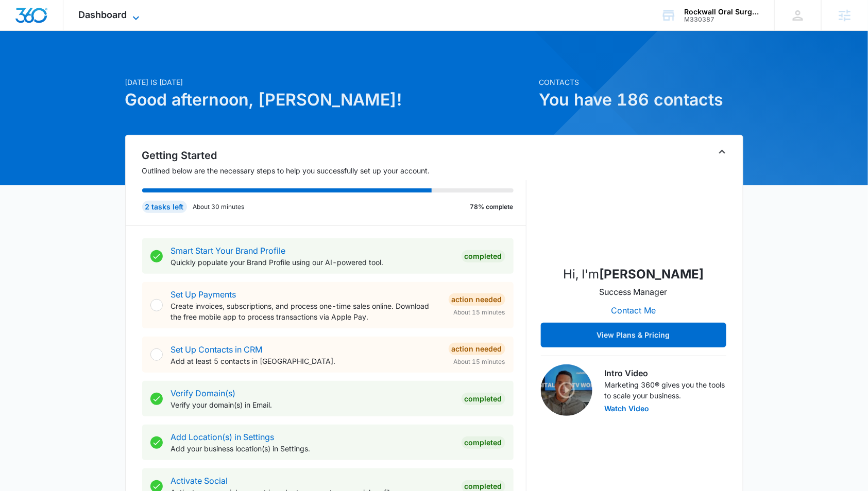 Image resolution: width=868 pixels, height=491 pixels. What do you see at coordinates (103, 14) in the screenshot?
I see `span: Dashboard` at bounding box center [103, 14].